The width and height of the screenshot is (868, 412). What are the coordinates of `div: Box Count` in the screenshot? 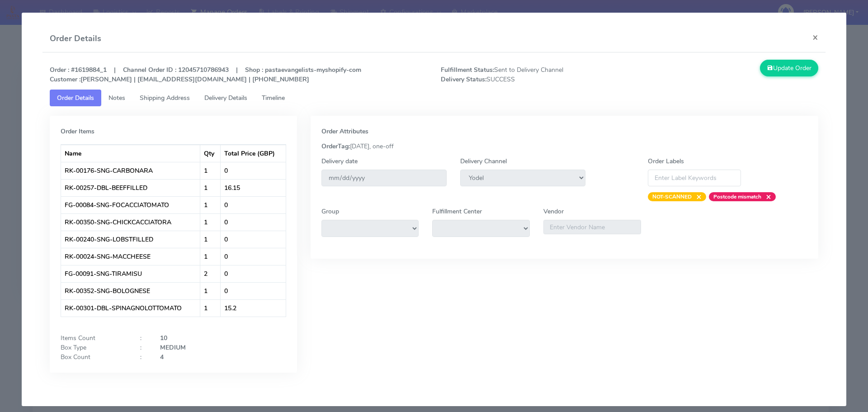 It's located at (93, 357).